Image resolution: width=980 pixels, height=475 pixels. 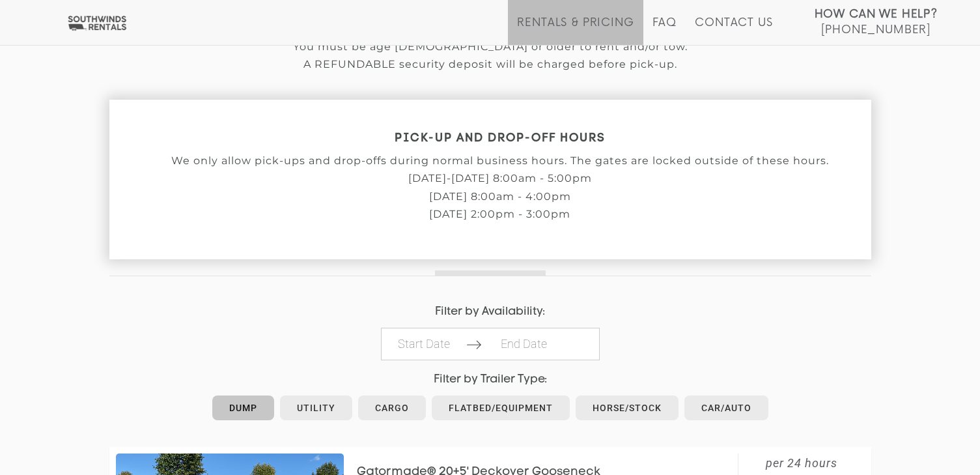 What do you see at coordinates (392, 408) in the screenshot?
I see `a: Cargo` at bounding box center [392, 408].